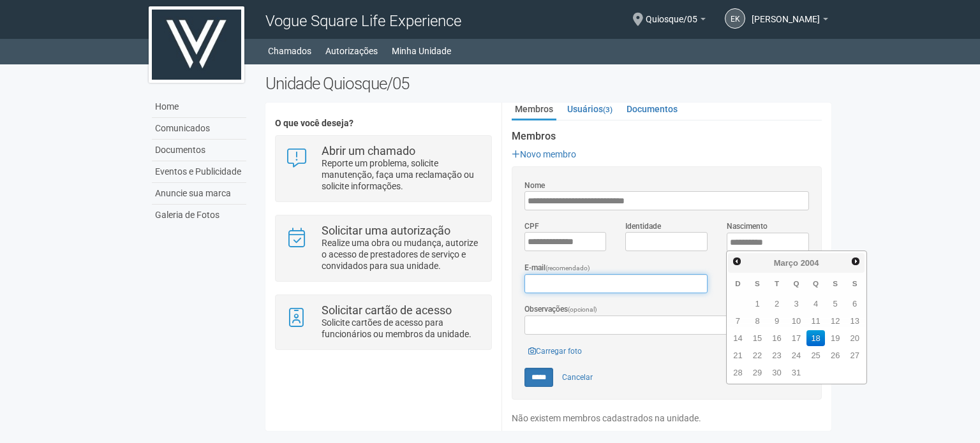 The image size is (980, 443). I want to click on a: Membros, so click(534, 110).